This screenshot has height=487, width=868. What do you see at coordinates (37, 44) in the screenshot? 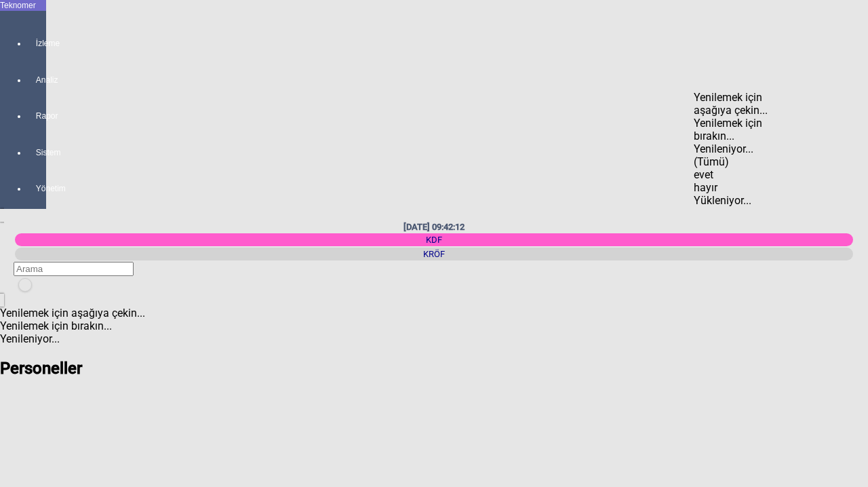
I see `span: İzleme` at bounding box center [37, 44].